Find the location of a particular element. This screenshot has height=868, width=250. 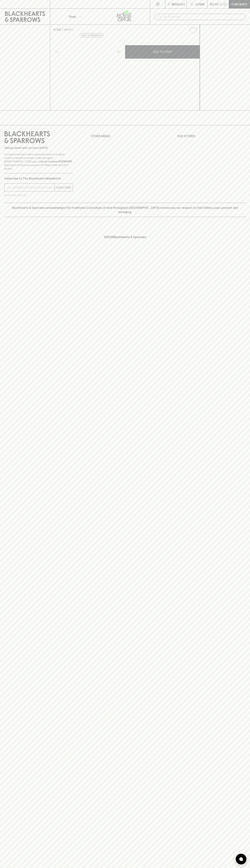

p: ADD TO CART is located at coordinates (162, 52).